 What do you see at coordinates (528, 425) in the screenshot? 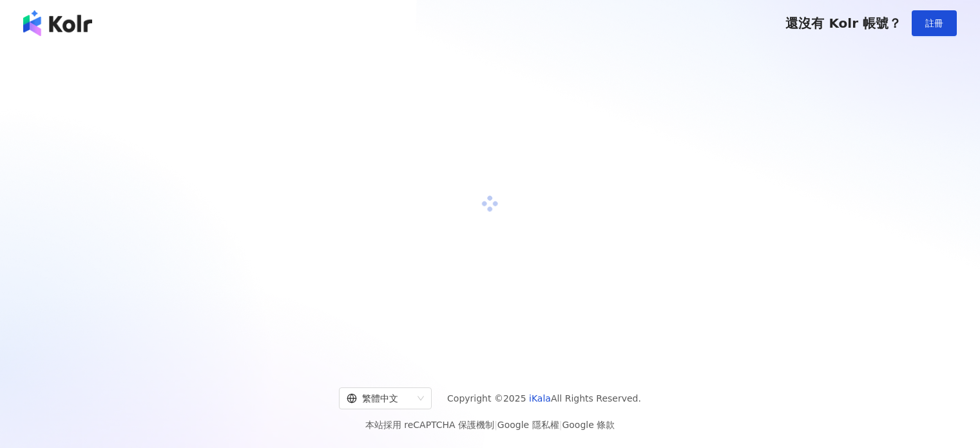
I see `a: Google 隱私權` at bounding box center [528, 425].